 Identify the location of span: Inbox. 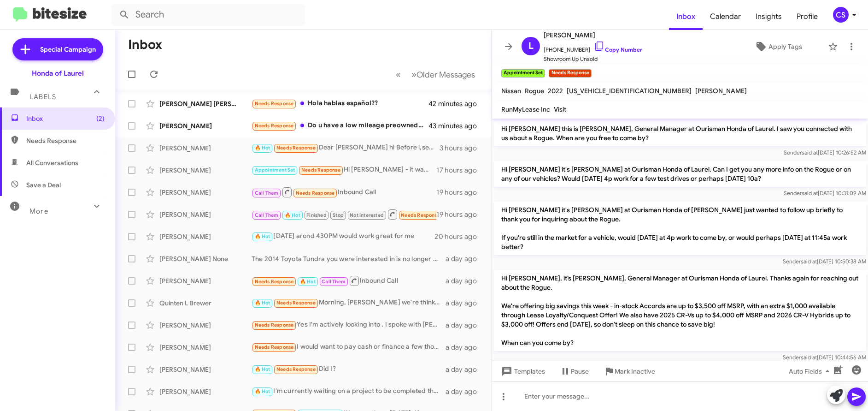
(686, 17).